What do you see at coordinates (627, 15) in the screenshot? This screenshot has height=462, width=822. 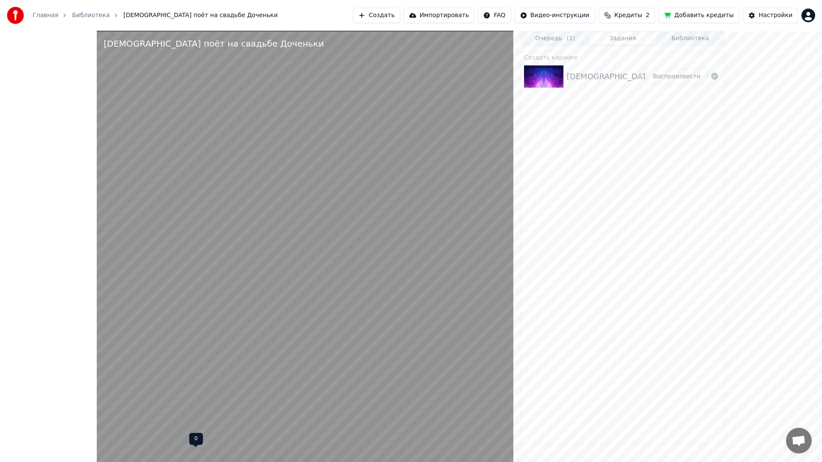 I see `button: Кредиты2` at bounding box center [627, 15].